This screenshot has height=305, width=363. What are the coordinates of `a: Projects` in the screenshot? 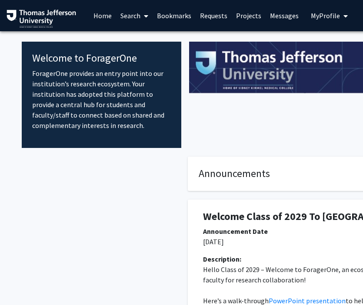 It's located at (249, 16).